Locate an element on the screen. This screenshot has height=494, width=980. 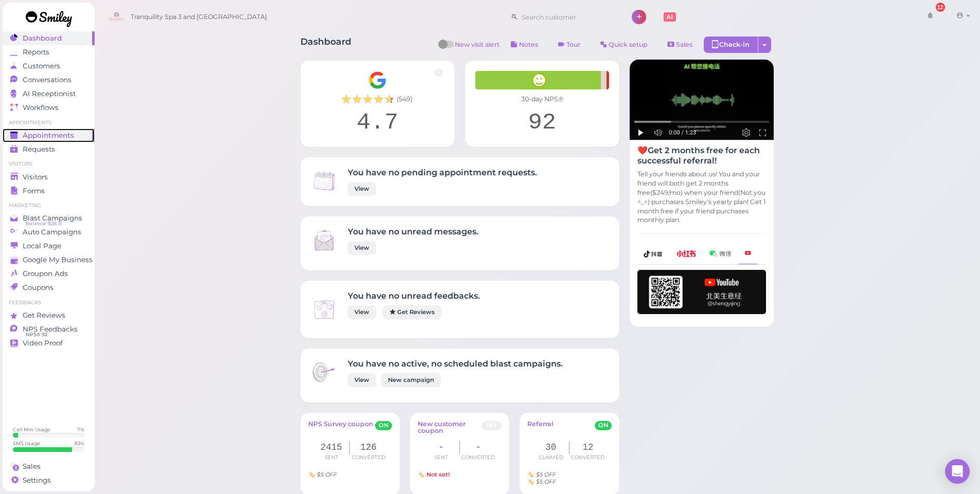
span: ( 549 ) is located at coordinates (404, 99).